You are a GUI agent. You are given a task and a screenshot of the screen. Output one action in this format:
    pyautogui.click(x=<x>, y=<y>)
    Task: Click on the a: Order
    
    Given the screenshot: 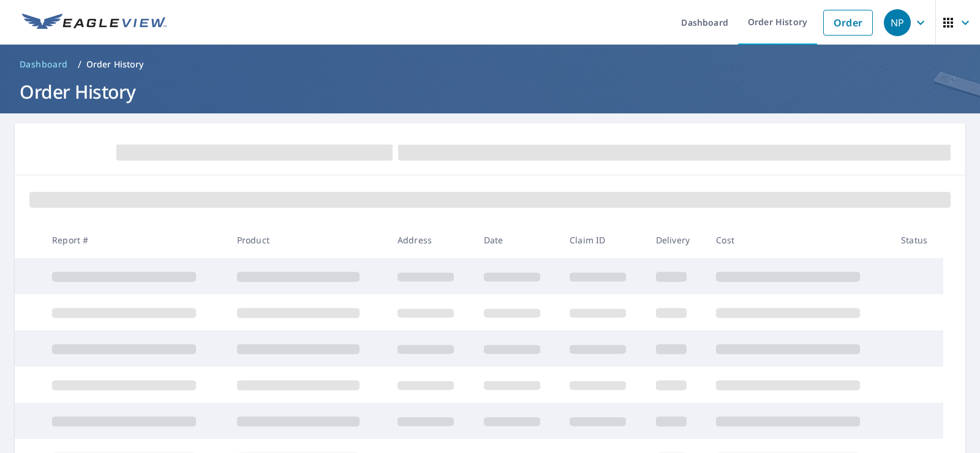 What is the action you would take?
    pyautogui.click(x=848, y=23)
    